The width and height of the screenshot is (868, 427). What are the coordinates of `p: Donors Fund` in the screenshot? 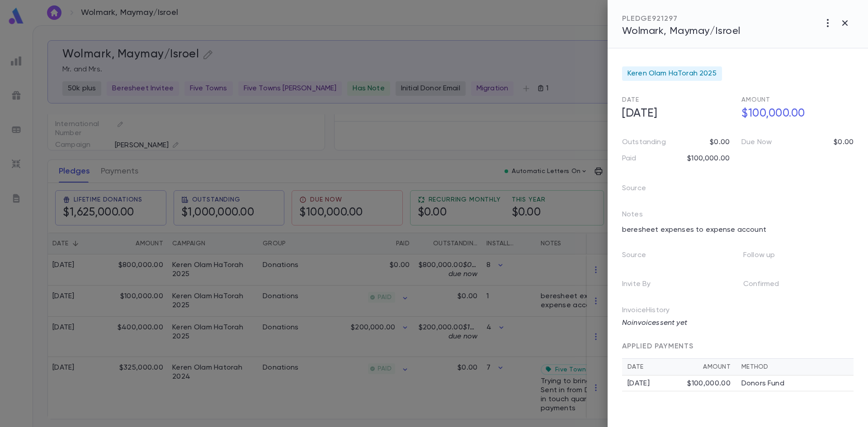 It's located at (763, 383).